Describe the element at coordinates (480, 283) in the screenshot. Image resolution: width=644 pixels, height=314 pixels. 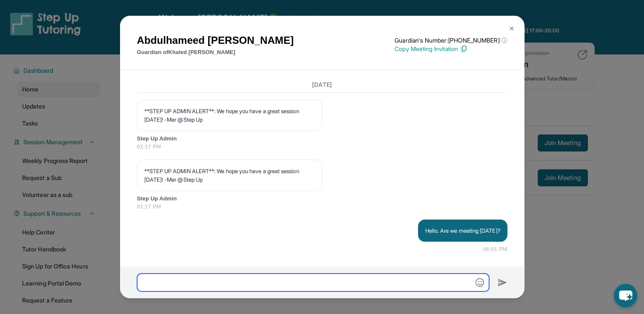
I see `img: Emoji` at that location.